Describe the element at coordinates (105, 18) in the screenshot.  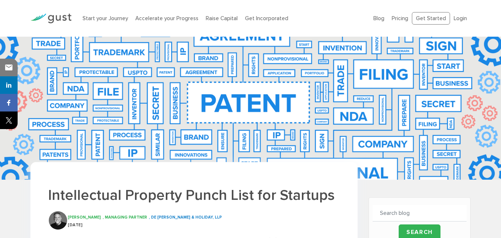
I see `a: Start your Journey` at that location.